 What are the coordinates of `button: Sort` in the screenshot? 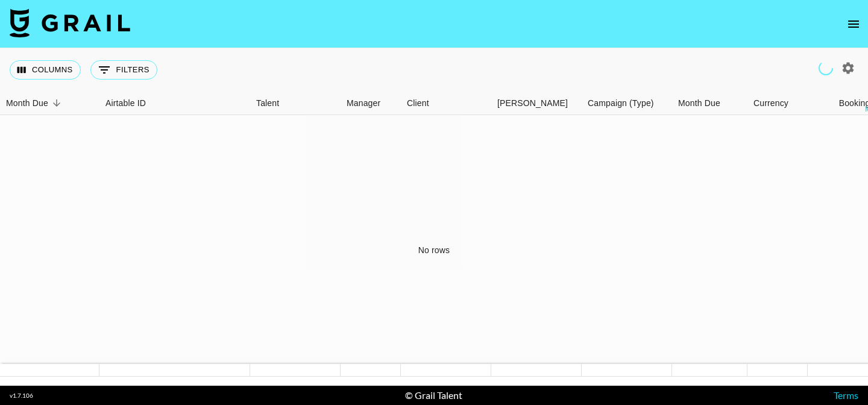 It's located at (56, 103).